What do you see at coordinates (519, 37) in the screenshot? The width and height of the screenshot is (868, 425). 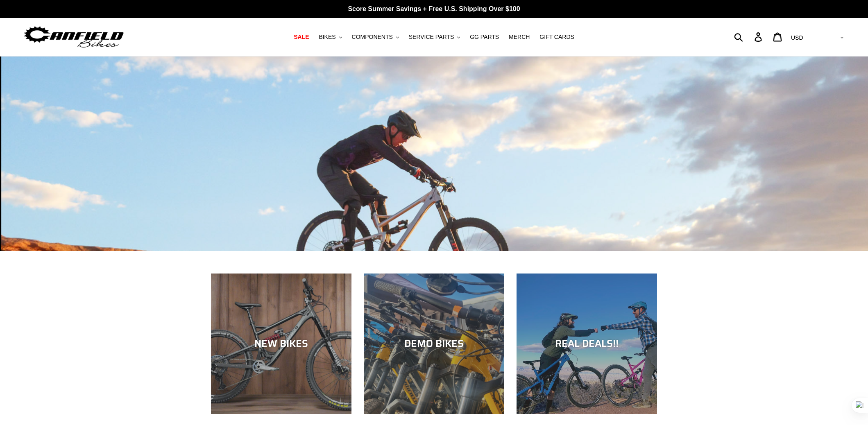 I see `a: MERCH` at bounding box center [519, 37].